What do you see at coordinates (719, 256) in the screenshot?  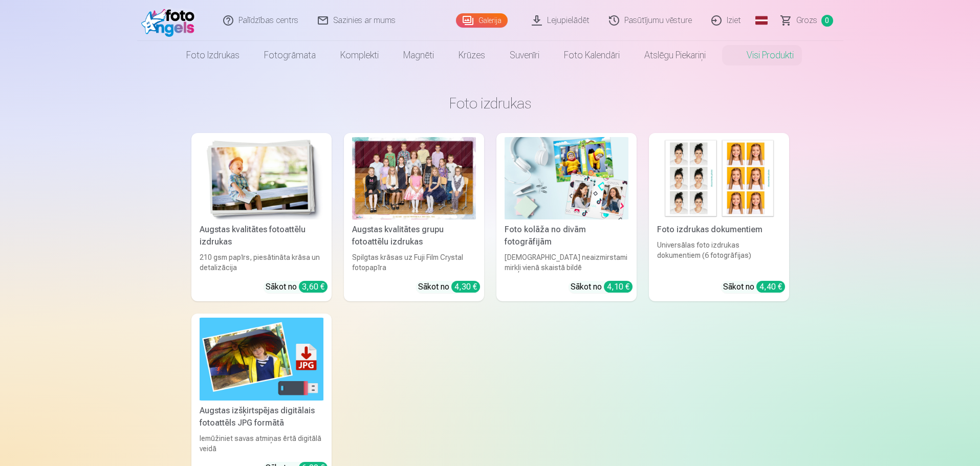 I see `div: Universālas foto izdrukas dokumentiem (6 fotogrāfijas)` at bounding box center [719, 256].